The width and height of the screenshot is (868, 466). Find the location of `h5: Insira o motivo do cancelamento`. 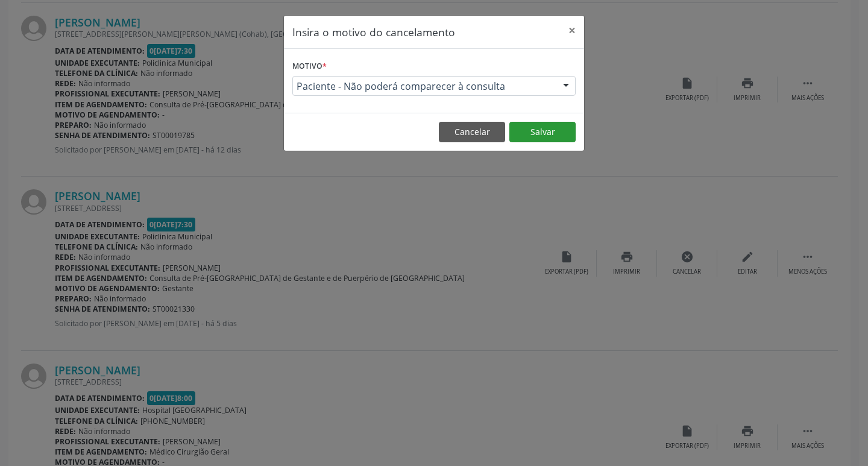

h5: Insira o motivo do cancelamento is located at coordinates (373, 32).